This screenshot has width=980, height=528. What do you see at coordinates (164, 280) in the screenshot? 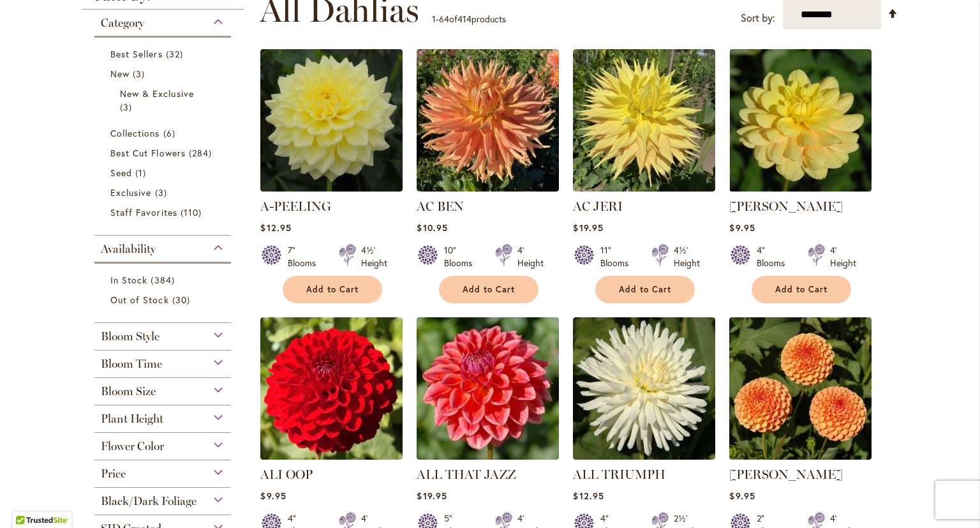
I see `a: In Stock 384` at bounding box center [164, 280].